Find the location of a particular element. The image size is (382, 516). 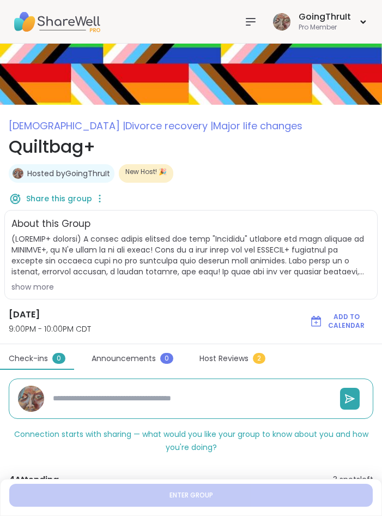

div: GoingThruIt is located at coordinates (325, 17).